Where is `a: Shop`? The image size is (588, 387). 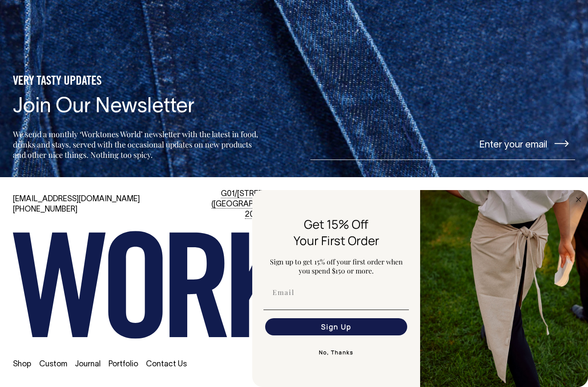 a: Shop is located at coordinates (22, 364).